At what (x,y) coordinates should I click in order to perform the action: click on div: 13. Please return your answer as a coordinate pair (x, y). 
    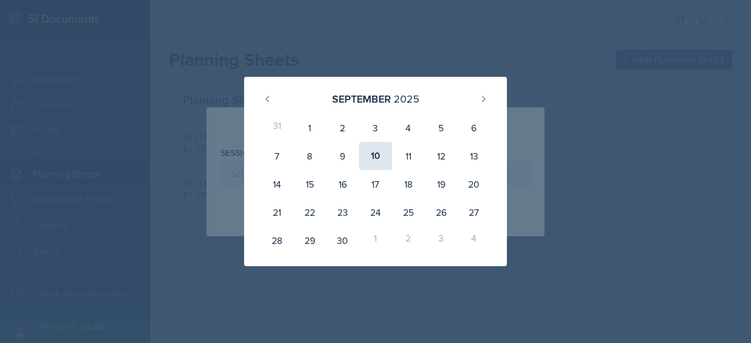
    Looking at the image, I should click on (474, 156).